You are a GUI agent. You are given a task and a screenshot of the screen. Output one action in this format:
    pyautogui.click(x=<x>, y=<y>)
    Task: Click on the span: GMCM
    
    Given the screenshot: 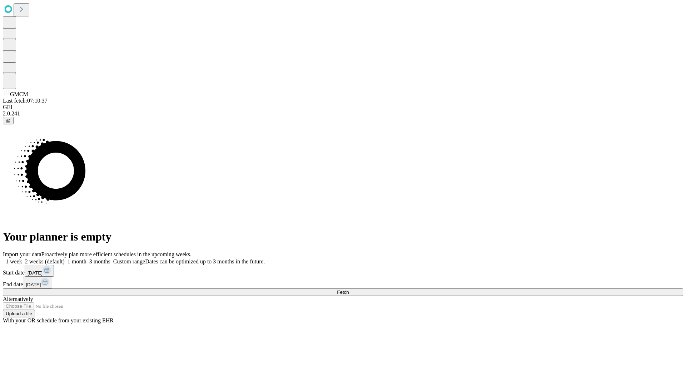 What is the action you would take?
    pyautogui.click(x=19, y=94)
    